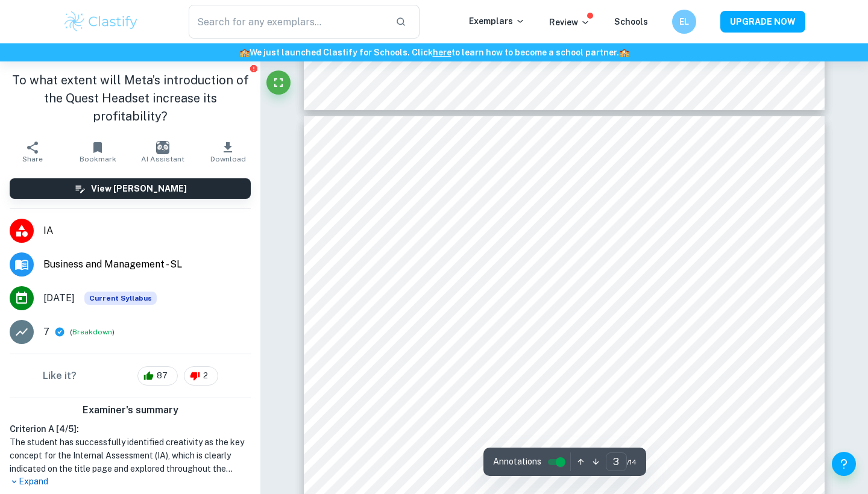 This screenshot has width=868, height=494. What do you see at coordinates (434, 52) in the screenshot?
I see `h6: We just launched Clastify for Schools. Click to learn how to become a school partner.` at bounding box center [434, 52].